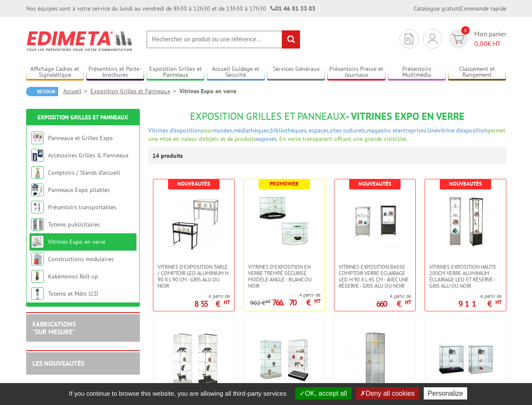 Image resolution: width=532 pixels, height=405 pixels. I want to click on a: Totems publicitaires, so click(74, 225).